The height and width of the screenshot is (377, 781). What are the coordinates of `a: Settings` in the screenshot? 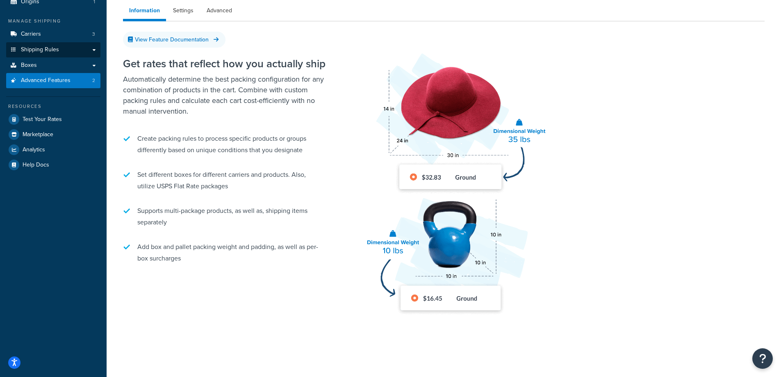 It's located at (183, 11).